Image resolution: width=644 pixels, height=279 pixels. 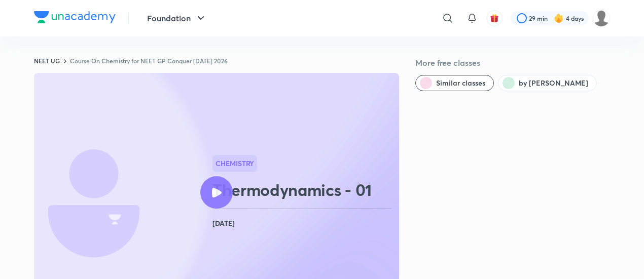 What do you see at coordinates (558, 18) in the screenshot?
I see `img: streak` at bounding box center [558, 18].